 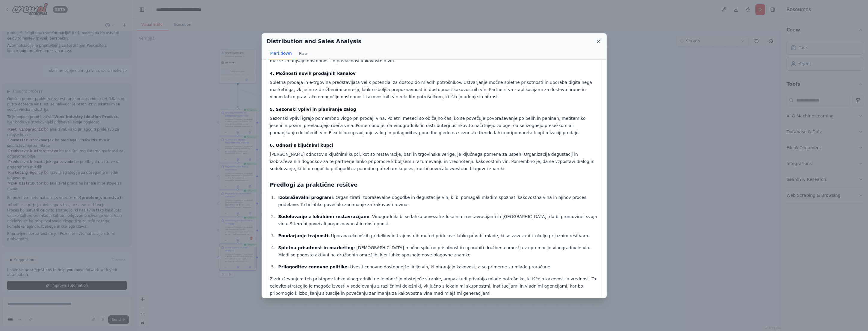 What do you see at coordinates (303, 236) in the screenshot?
I see `strong: Poudarjanje trajnosti` at bounding box center [303, 236].